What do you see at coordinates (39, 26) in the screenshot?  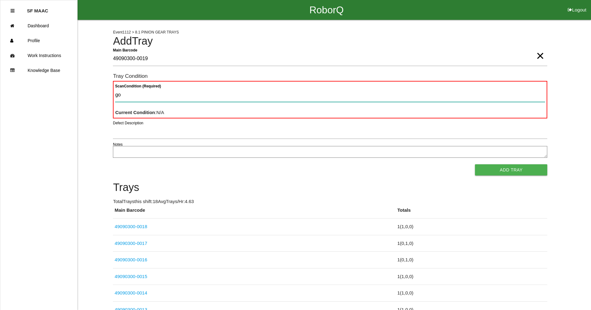 I see `a: Dashboard` at bounding box center [39, 26].